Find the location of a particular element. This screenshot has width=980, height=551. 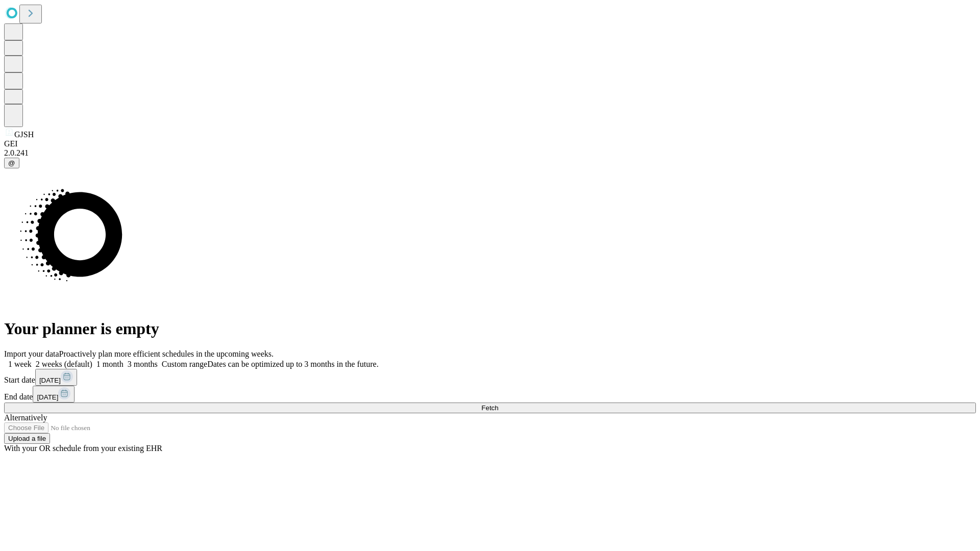

span: 2 weeks (default) is located at coordinates (64, 364).